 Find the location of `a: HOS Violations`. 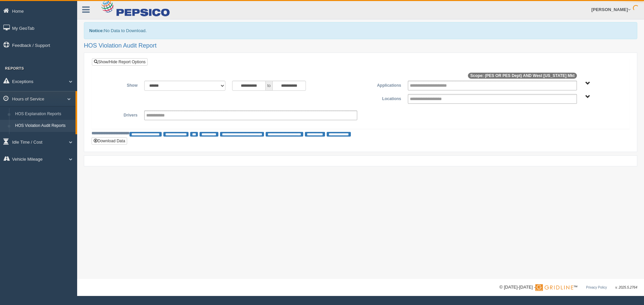

a: HOS Violations is located at coordinates (43, 138).